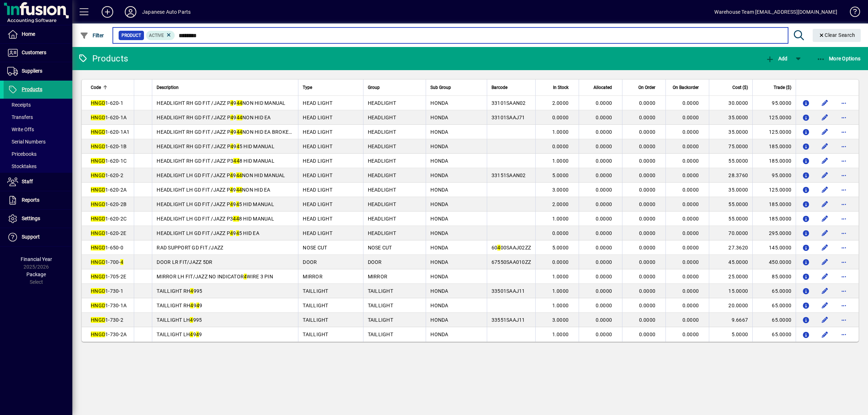  Describe the element at coordinates (839, 59) in the screenshot. I see `button: More Options` at that location.